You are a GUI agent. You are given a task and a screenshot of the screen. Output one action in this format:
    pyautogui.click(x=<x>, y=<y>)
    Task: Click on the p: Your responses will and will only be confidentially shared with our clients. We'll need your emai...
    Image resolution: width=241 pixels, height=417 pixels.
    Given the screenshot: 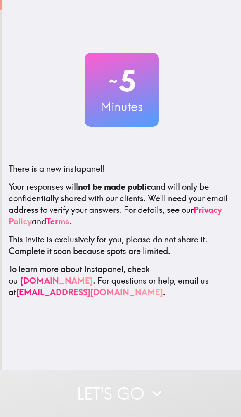 What is the action you would take?
    pyautogui.click(x=121, y=204)
    